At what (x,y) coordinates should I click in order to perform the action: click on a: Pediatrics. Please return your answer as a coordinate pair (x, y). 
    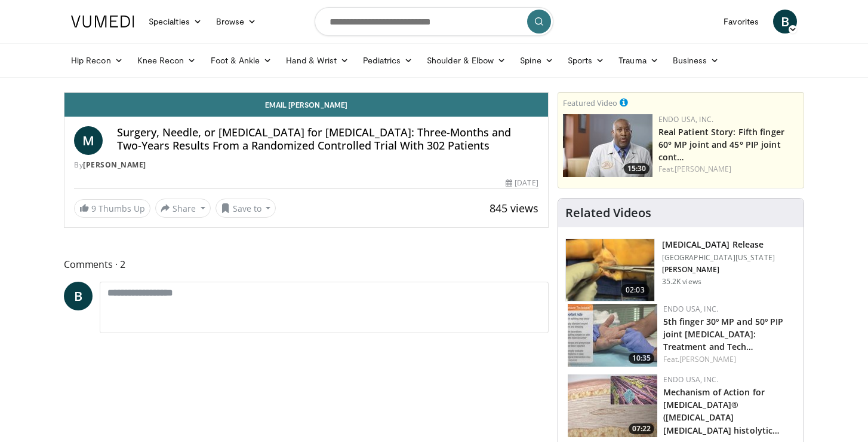
    Looking at the image, I should click on (387, 60).